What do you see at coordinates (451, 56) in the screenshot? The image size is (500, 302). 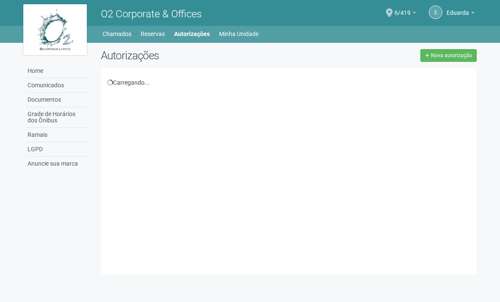 I see `span: Nova autorização` at bounding box center [451, 56].